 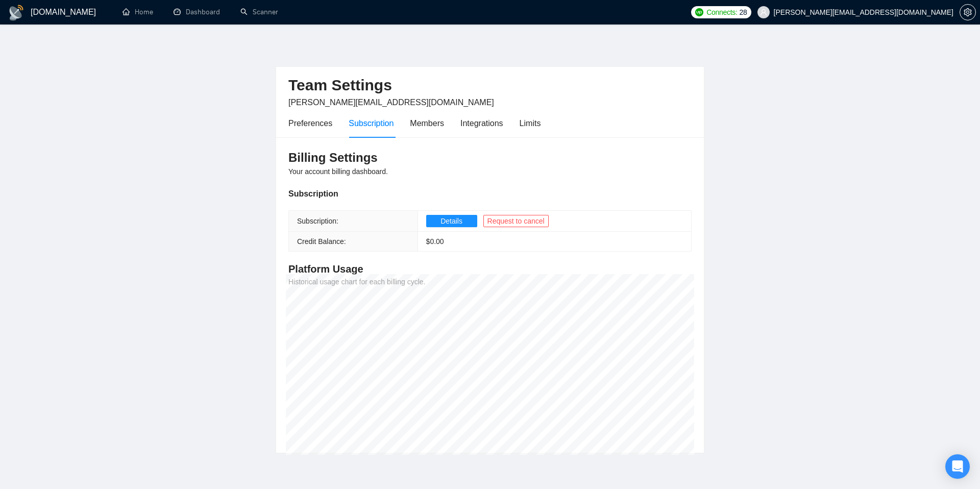 What do you see at coordinates (516, 221) in the screenshot?
I see `button: Request to cancel` at bounding box center [516, 221].